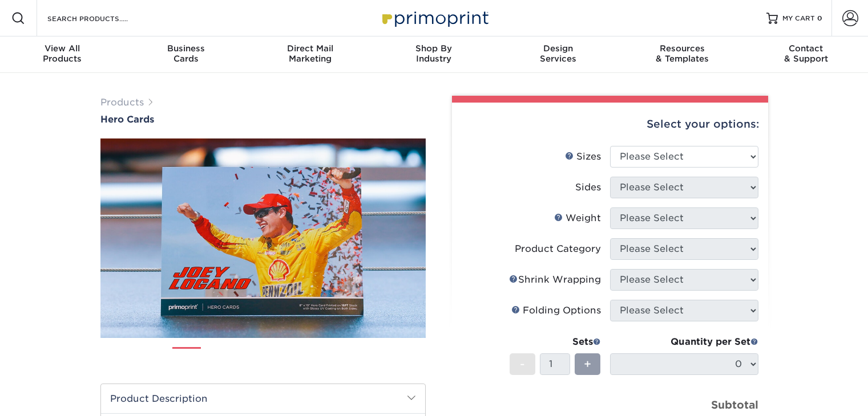  What do you see at coordinates (558, 249) in the screenshot?
I see `div: Product Category` at bounding box center [558, 249].